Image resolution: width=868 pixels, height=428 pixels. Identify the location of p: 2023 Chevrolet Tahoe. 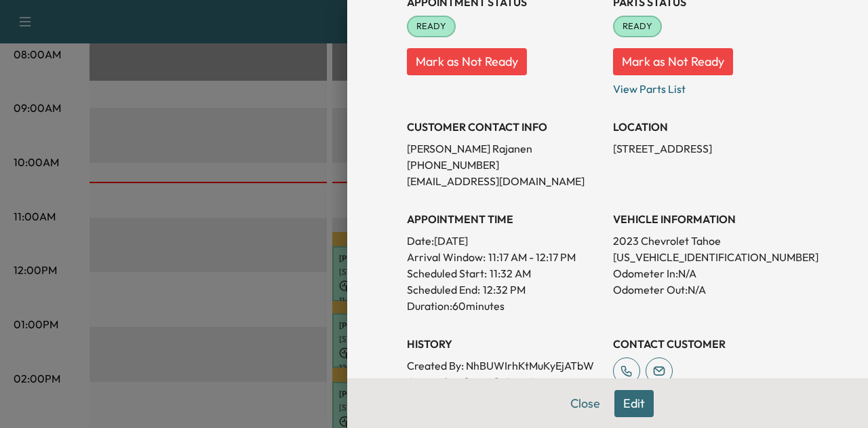
(711, 240).